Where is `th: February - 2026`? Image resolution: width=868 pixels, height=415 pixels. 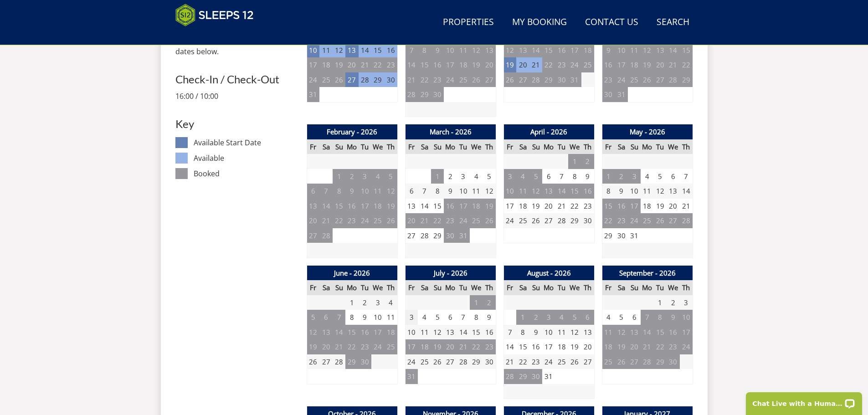
th: February - 2026 is located at coordinates (352, 132).